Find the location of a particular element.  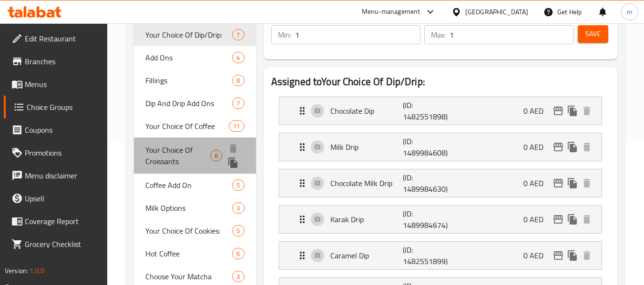

a: Coupons is located at coordinates (56, 130).